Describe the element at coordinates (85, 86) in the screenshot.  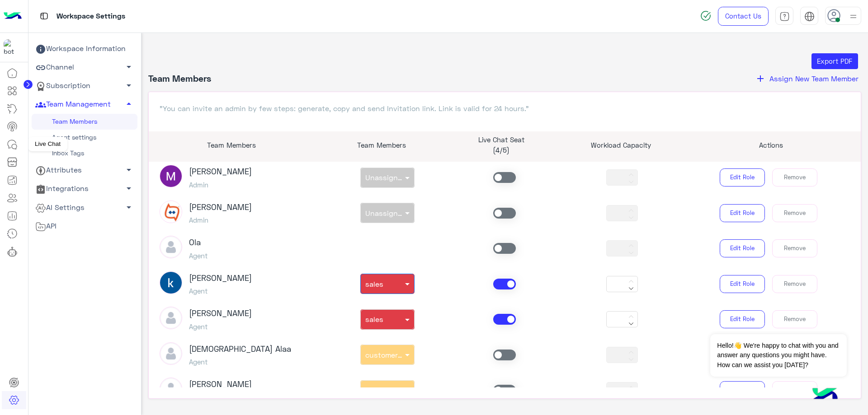
I see `a: Subscription` at that location.